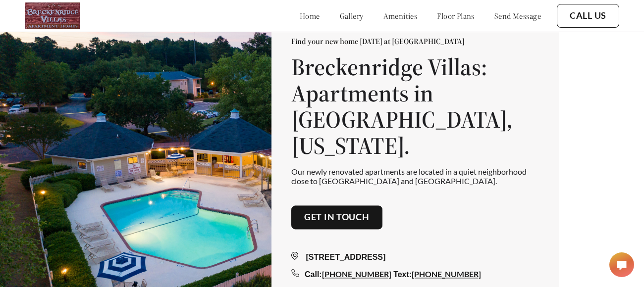 This screenshot has width=644, height=287. Describe the element at coordinates (518, 16) in the screenshot. I see `a: send message` at that location.